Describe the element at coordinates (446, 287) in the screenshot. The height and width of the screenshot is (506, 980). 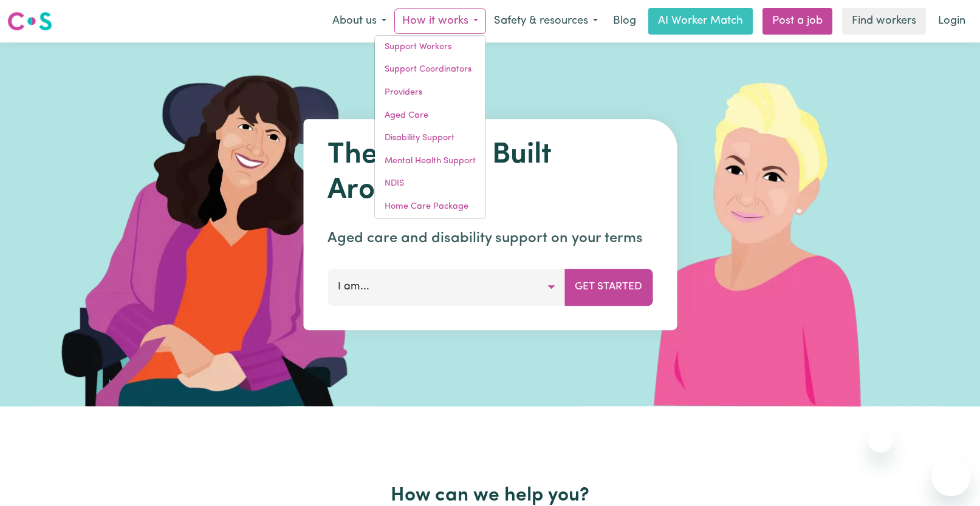
I see `button: I am...` at that location.